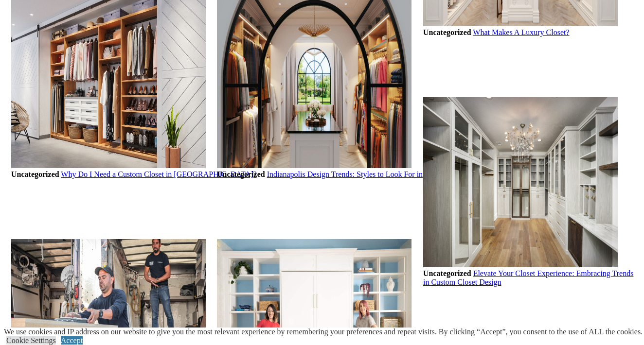  Describe the element at coordinates (520, 182) in the screenshot. I see `img: Elevate Your Closet Experience: Embracing Trends in Custom Closet Design` at that location.